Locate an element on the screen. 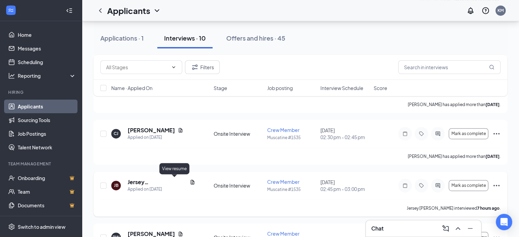  svg: ChevronUp is located at coordinates (458, 229).